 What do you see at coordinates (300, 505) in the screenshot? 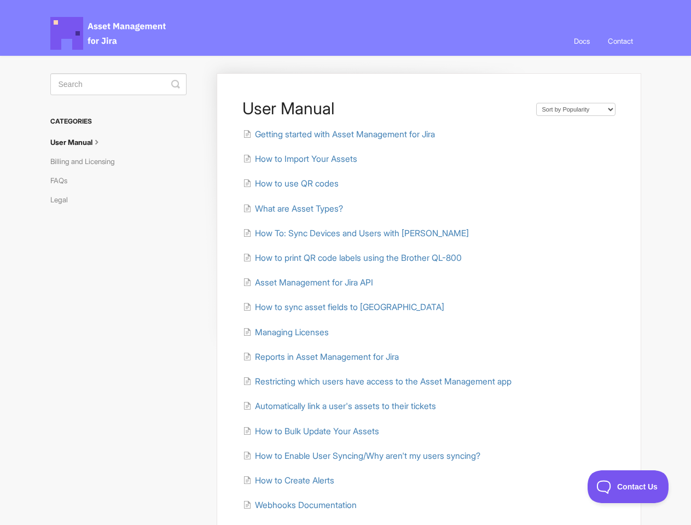
I see `a: Webhooks Documentation` at bounding box center [300, 505].